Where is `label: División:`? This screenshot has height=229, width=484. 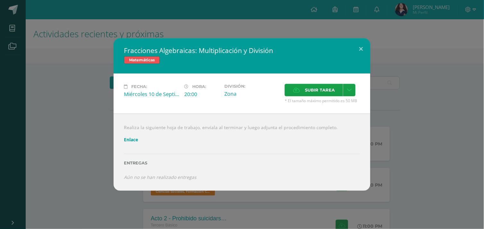
label: División: is located at coordinates (252, 86).